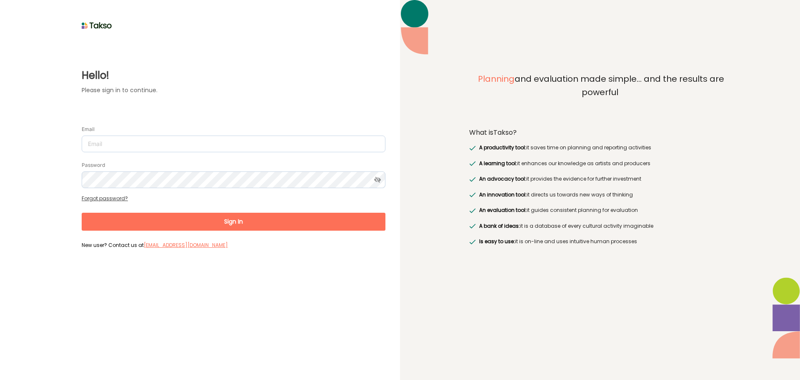 The width and height of the screenshot is (800, 380). Describe the element at coordinates (559, 179) in the screenshot. I see `label: it provides the evidence for further investment` at that location.